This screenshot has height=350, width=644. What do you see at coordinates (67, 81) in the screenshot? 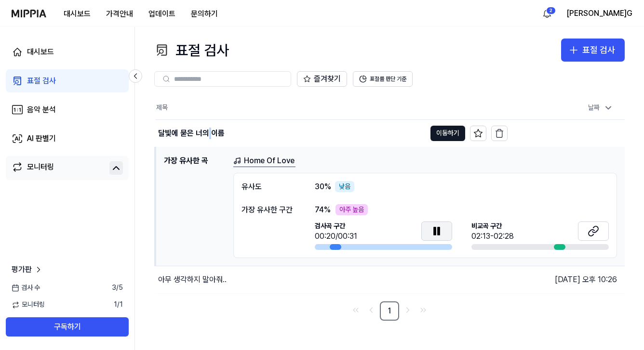
I see `a: 표절 검사` at bounding box center [67, 81].